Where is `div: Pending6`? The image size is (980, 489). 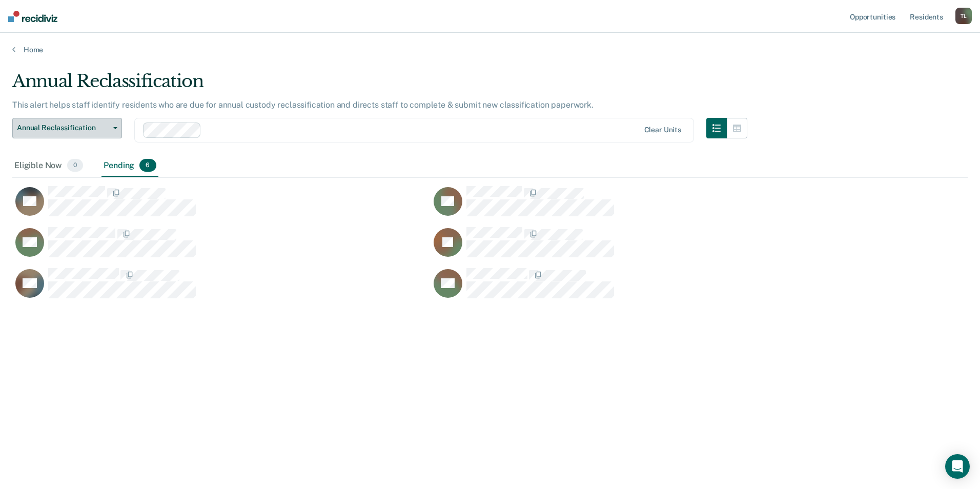 div: Pending6 is located at coordinates (130, 166).